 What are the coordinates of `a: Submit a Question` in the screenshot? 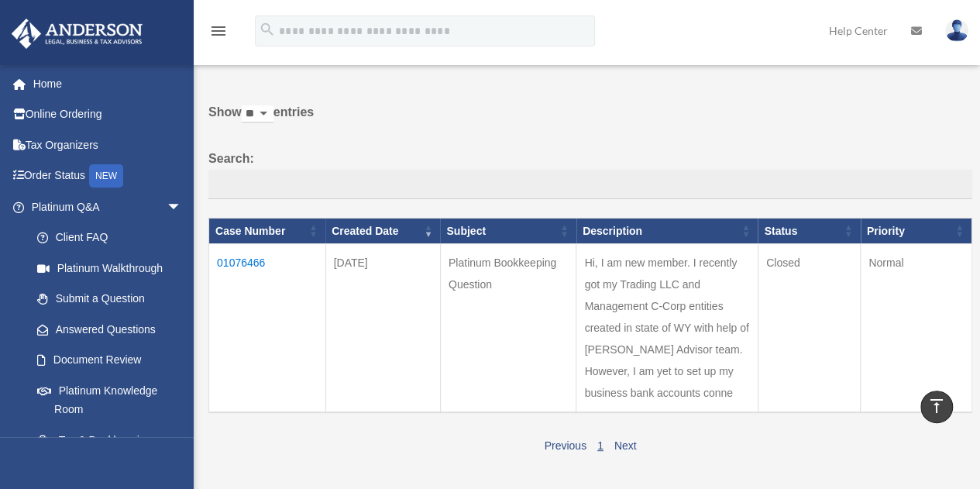 It's located at (109, 299).